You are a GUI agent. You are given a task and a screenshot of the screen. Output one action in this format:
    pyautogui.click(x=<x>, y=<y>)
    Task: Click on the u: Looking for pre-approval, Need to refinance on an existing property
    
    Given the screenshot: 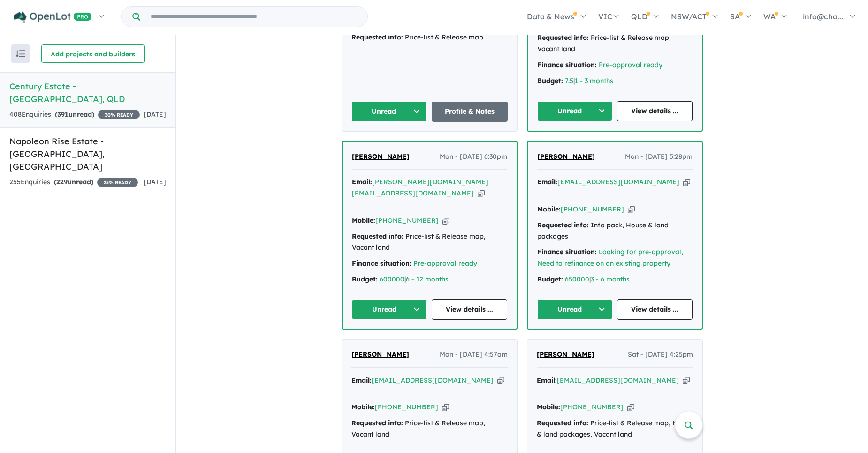 What is the action you would take?
    pyautogui.click(x=610, y=258)
    